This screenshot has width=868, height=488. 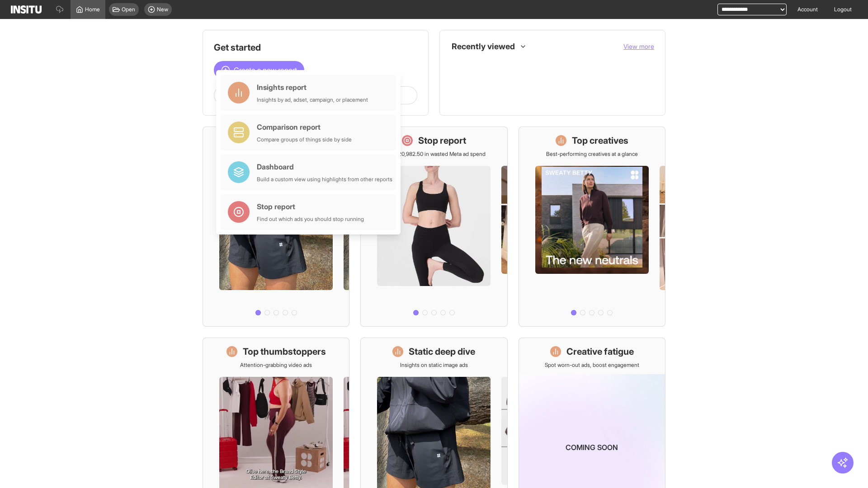 I want to click on button: Create a new report, so click(x=260, y=70).